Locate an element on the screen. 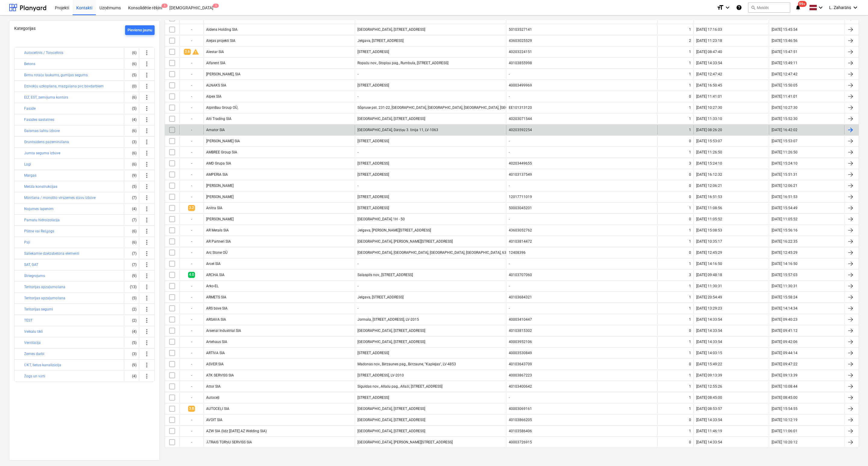  span: 4.0 is located at coordinates (191, 274).